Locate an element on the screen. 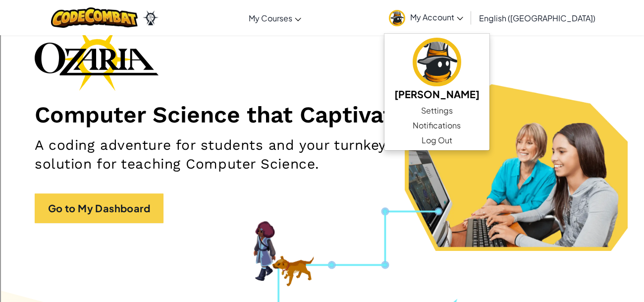  img: Ozaria is located at coordinates (151, 18).